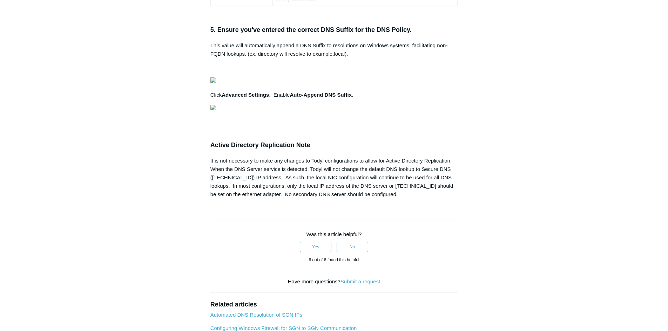 The width and height of the screenshot is (668, 331). I want to click on span: 6 out of 6 found this helpful, so click(334, 260).